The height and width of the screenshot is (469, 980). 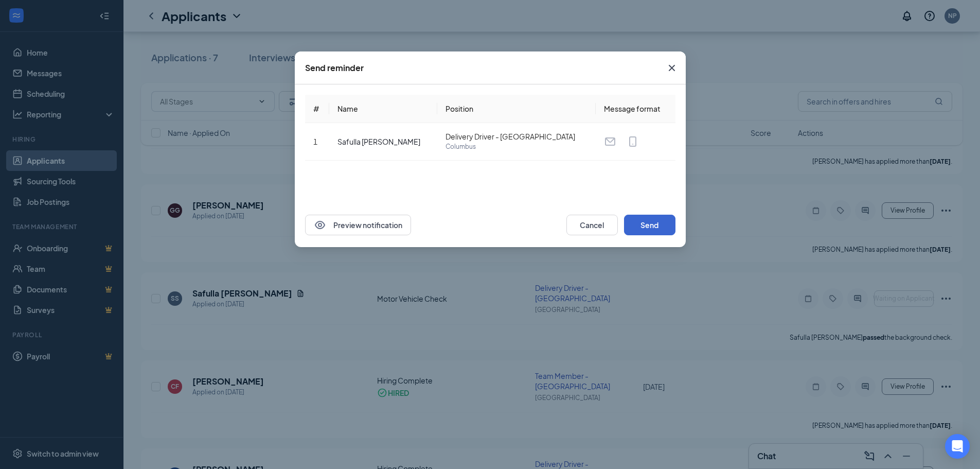 I want to click on button: Send, so click(x=650, y=225).